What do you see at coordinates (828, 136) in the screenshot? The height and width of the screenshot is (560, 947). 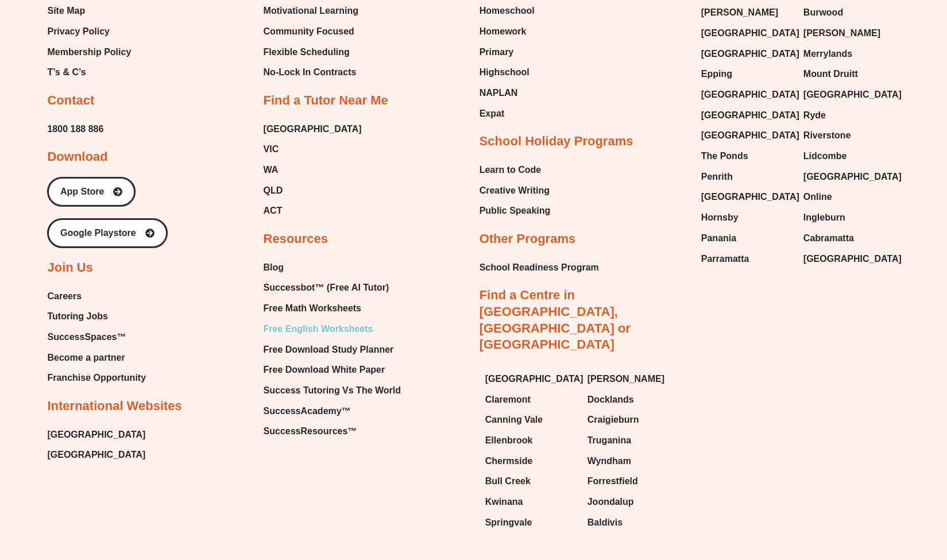 I see `span: Riverstone` at bounding box center [828, 136].